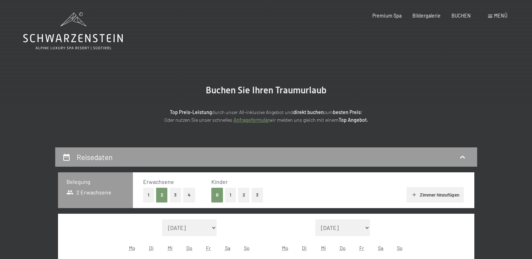 Image resolution: width=532 pixels, height=259 pixels. What do you see at coordinates (251, 120) in the screenshot?
I see `a: Anfrageformular` at bounding box center [251, 120].